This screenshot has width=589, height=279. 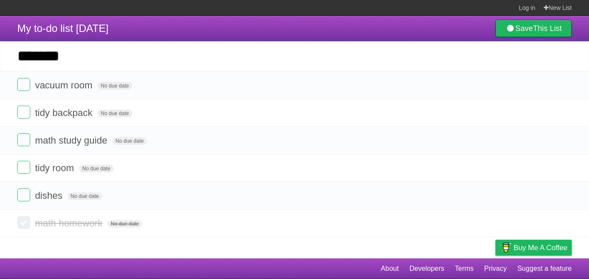 I want to click on span: math study guide, so click(x=72, y=140).